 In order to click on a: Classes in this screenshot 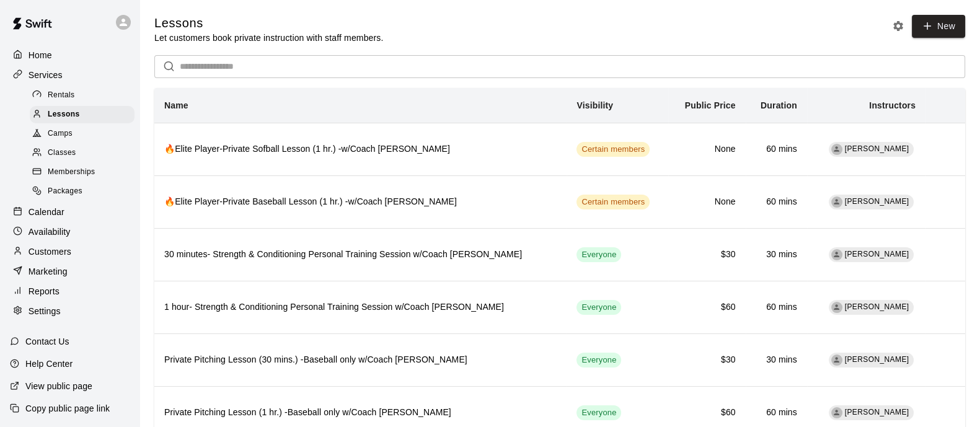, I will do `click(85, 153)`.